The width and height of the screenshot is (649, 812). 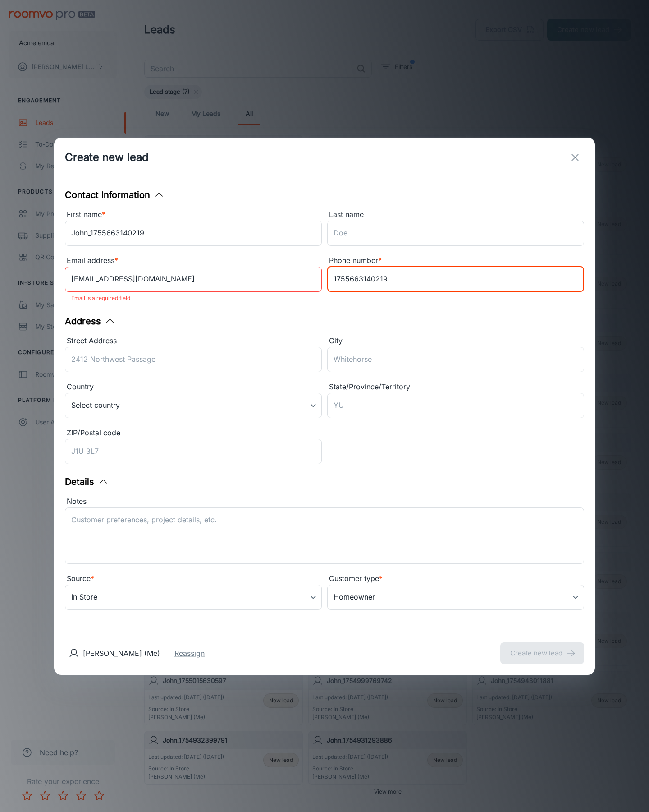 I want to click on div: Street Address, so click(x=193, y=341).